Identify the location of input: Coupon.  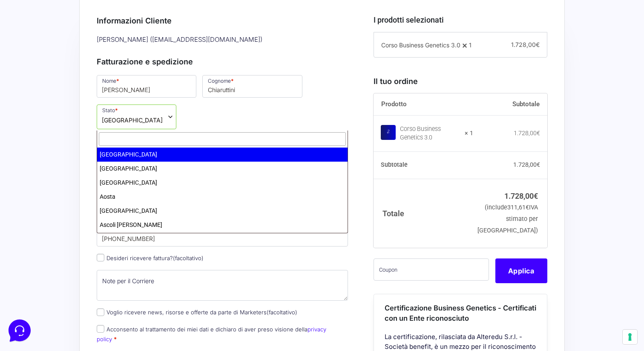
(431, 269).